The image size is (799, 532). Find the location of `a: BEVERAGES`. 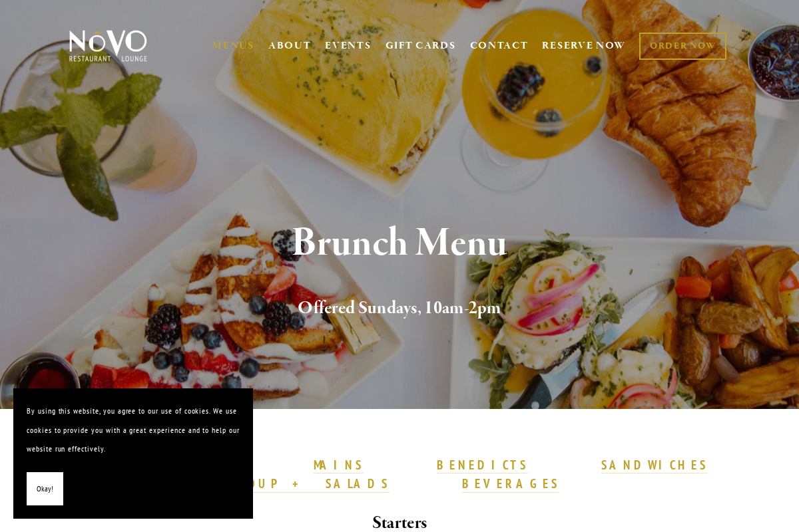

a: BEVERAGES is located at coordinates (510, 484).